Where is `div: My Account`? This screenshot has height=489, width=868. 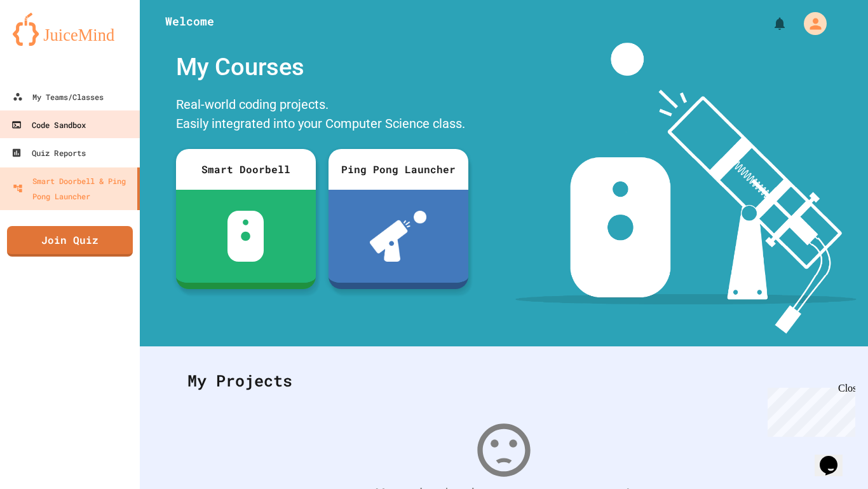
div: My Account is located at coordinates (810, 24).